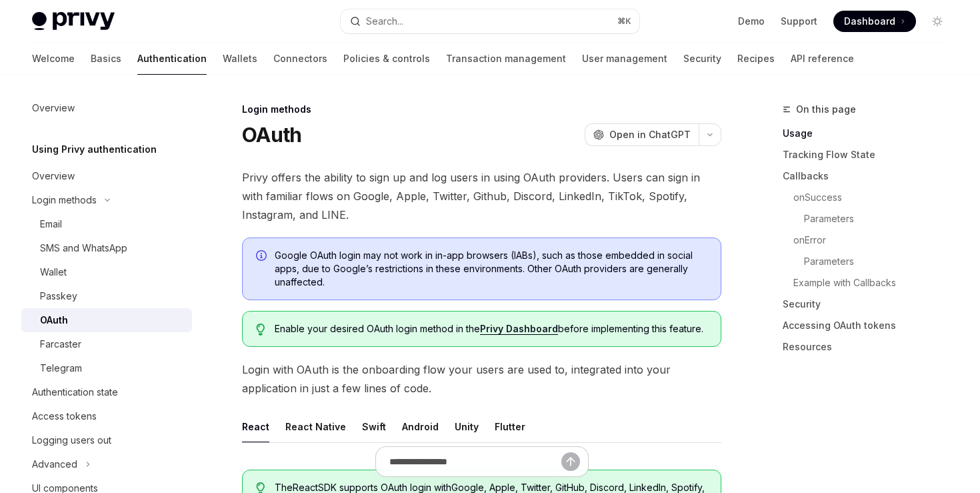 This screenshot has width=980, height=493. What do you see at coordinates (107, 416) in the screenshot?
I see `a: Access tokens` at bounding box center [107, 416].